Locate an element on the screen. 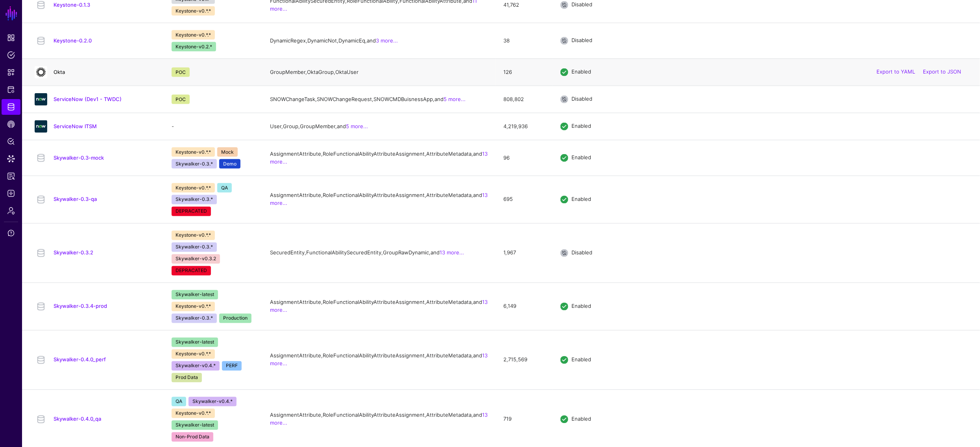 Image resolution: width=980 pixels, height=447 pixels. span: Policy Lens is located at coordinates (11, 142).